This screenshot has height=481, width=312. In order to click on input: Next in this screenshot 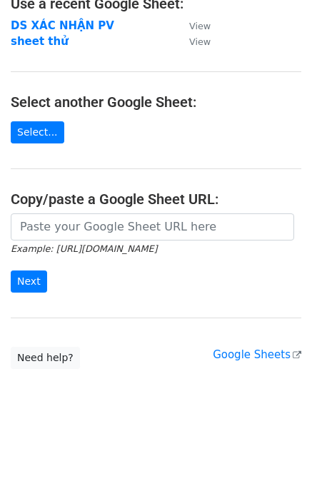, I will do `click(29, 281)`.